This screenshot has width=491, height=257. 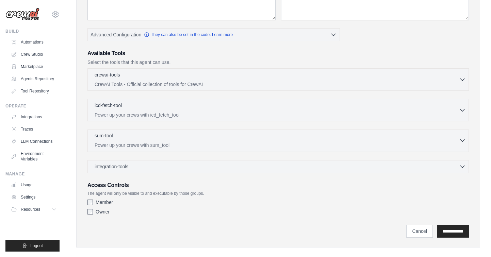 What do you see at coordinates (34, 129) in the screenshot?
I see `a: Traces` at bounding box center [34, 129].